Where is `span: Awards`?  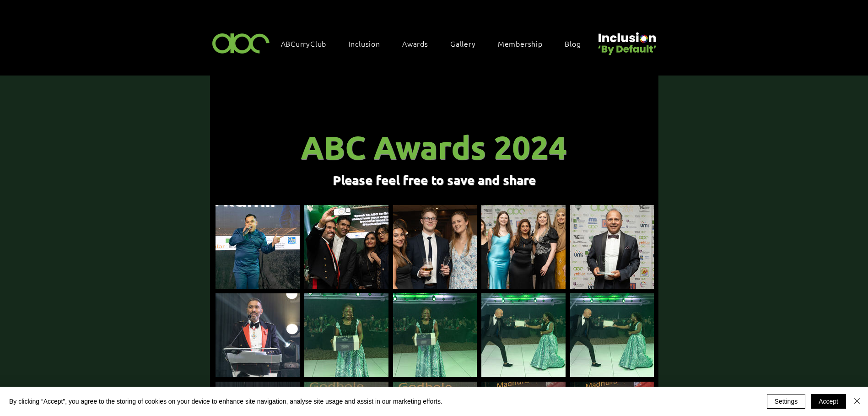 span: Awards is located at coordinates (415, 44).